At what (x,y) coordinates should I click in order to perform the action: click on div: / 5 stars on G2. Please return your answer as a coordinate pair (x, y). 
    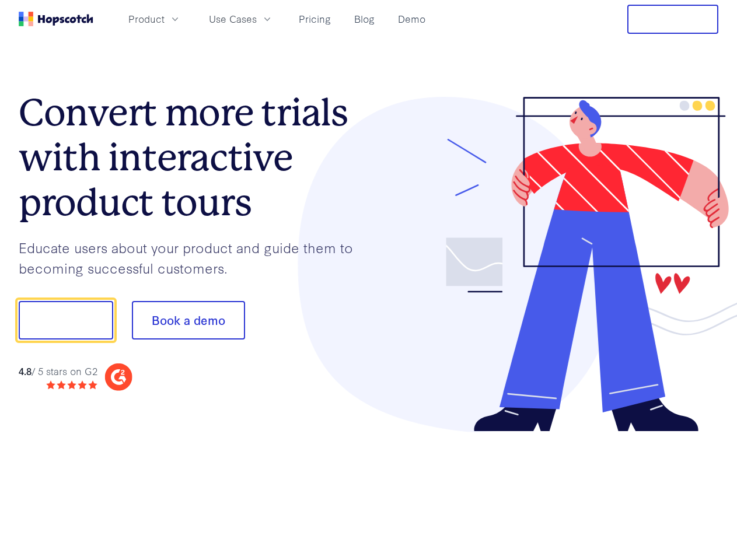
    Looking at the image, I should click on (58, 371).